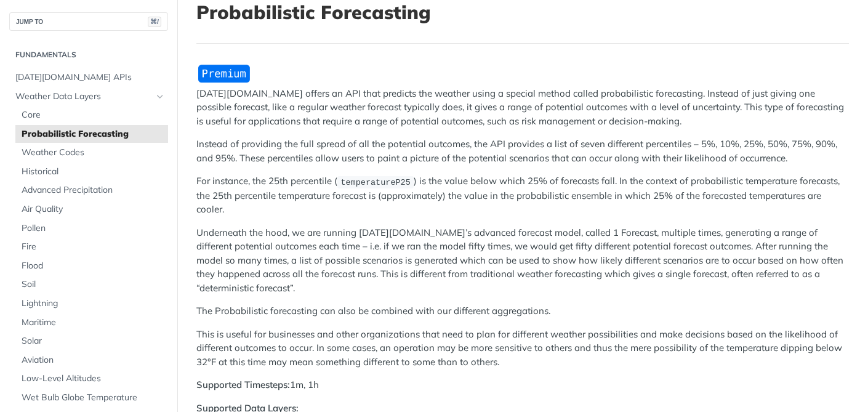 The image size is (868, 412). Describe the element at coordinates (89, 55) in the screenshot. I see `h2: Fundamentals` at that location.